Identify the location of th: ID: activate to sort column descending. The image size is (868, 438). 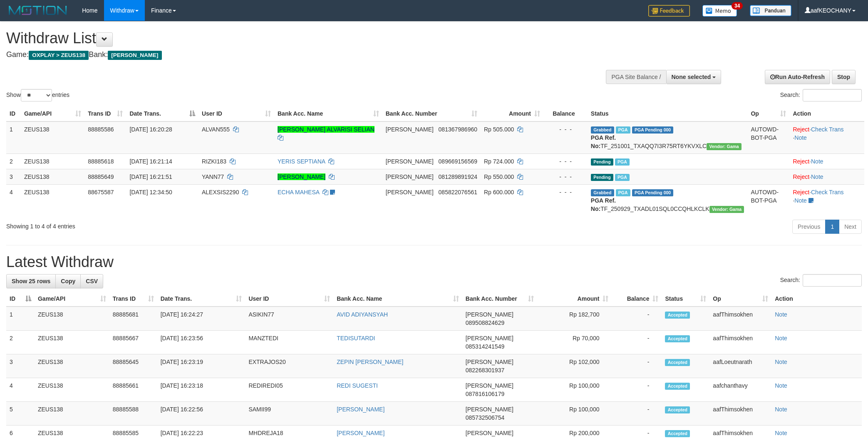
(20, 299).